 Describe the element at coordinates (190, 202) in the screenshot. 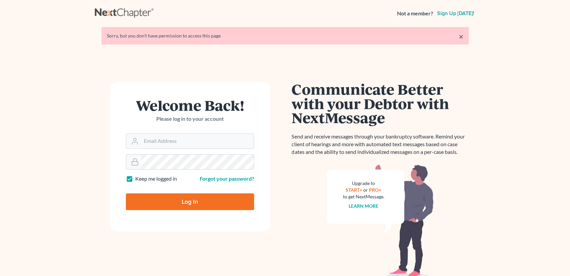

I see `input: Log In` at that location.